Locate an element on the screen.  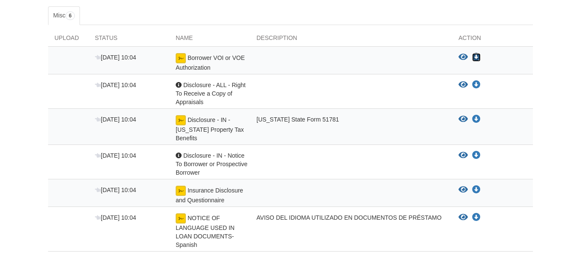
span: NOTICE OF LANGUAGE USED IN LOAN DOCUMENTS-Spanish is located at coordinates (205, 231).